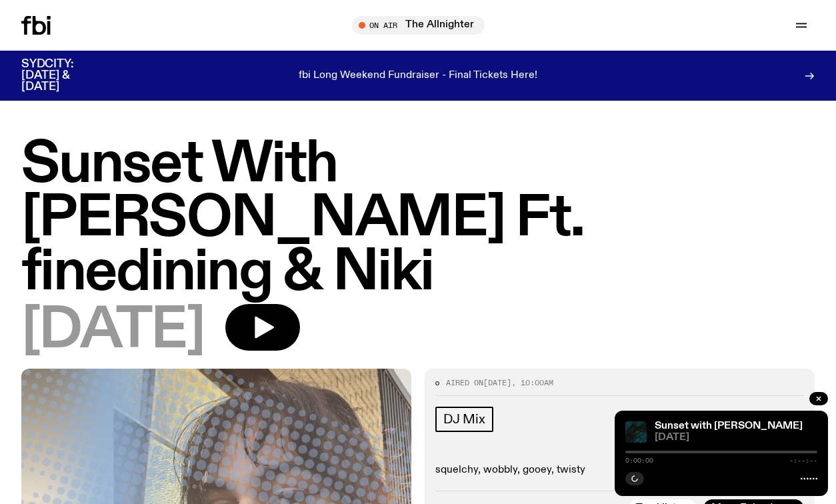  What do you see at coordinates (464, 419) in the screenshot?
I see `span: DJ Mix` at bounding box center [464, 419].